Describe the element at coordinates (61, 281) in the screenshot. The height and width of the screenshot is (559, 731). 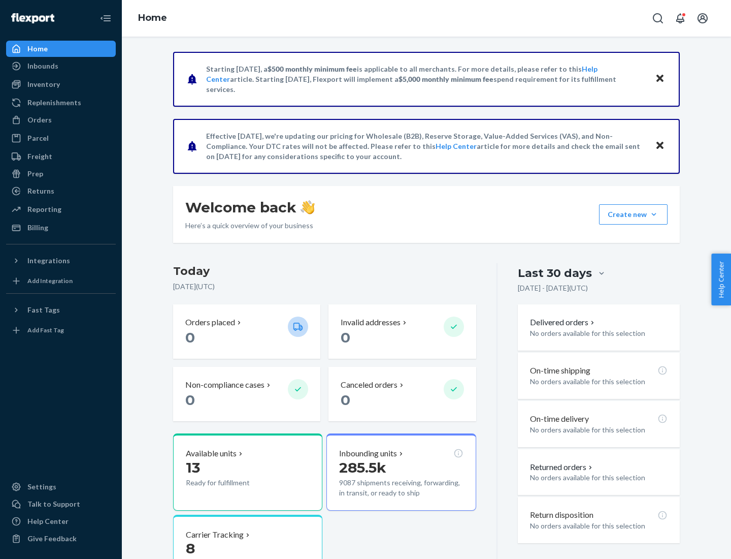
I see `a: Add Integration` at that location.